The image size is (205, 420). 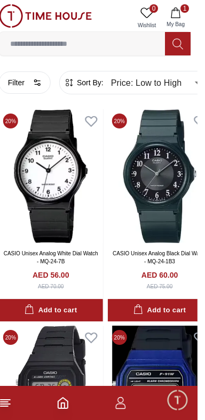 What do you see at coordinates (32, 83) in the screenshot?
I see `button: Filter` at bounding box center [32, 83].